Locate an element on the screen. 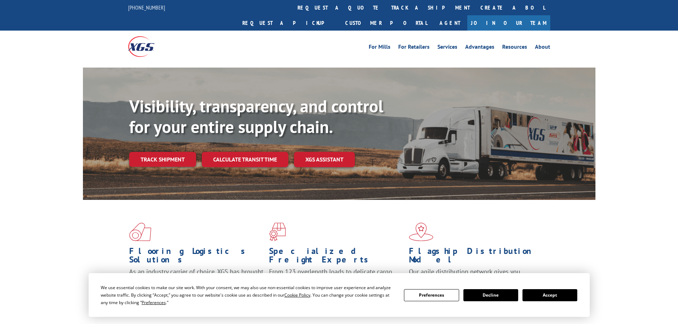  button: Accept is located at coordinates (550, 295).